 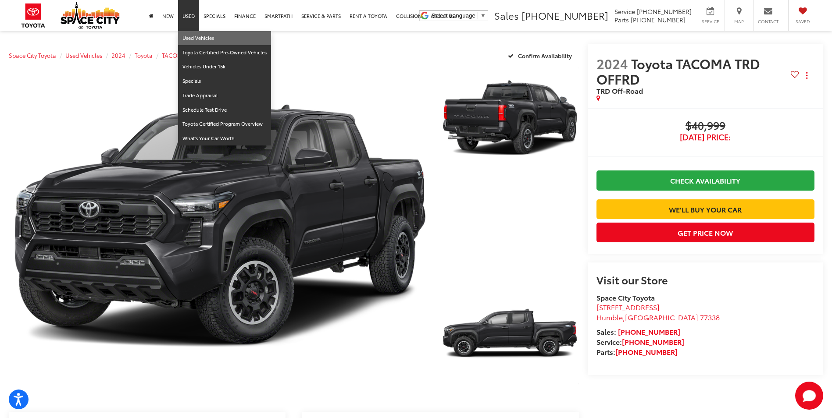 I want to click on span: Confirm Availability, so click(x=545, y=56).